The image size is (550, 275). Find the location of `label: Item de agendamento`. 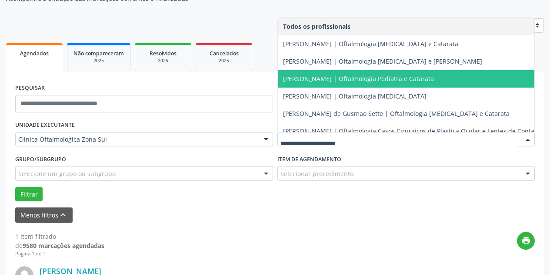

label: Item de agendamento is located at coordinates (309, 159).